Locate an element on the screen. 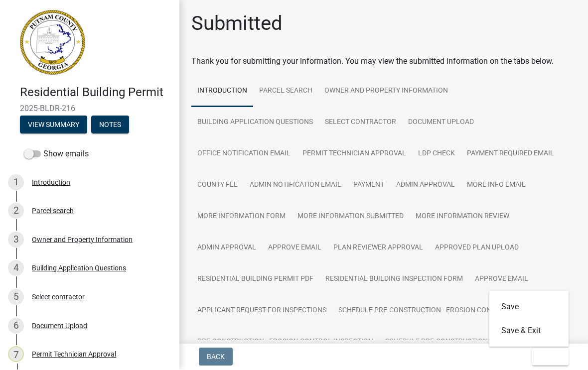 The height and width of the screenshot is (370, 588). div: 2 is located at coordinates (16, 211).